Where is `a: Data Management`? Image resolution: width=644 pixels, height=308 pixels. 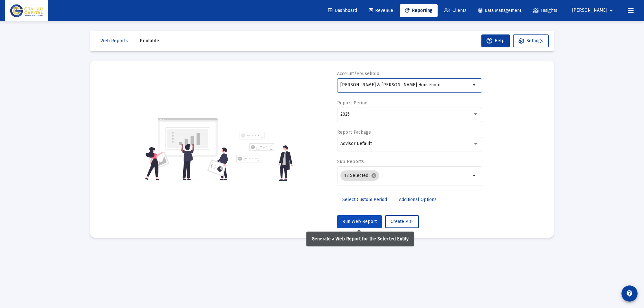
a: Data Management is located at coordinates (500, 11).